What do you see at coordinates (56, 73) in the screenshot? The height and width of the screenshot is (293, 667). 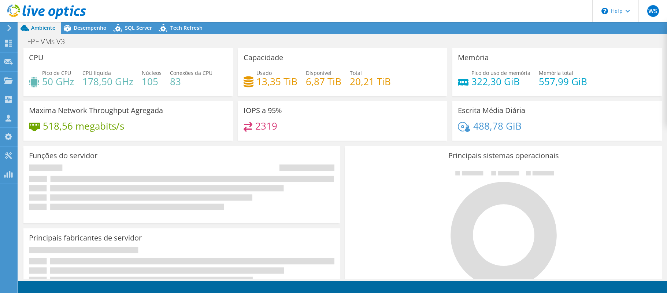 I see `span: Pico de CPU` at bounding box center [56, 73].